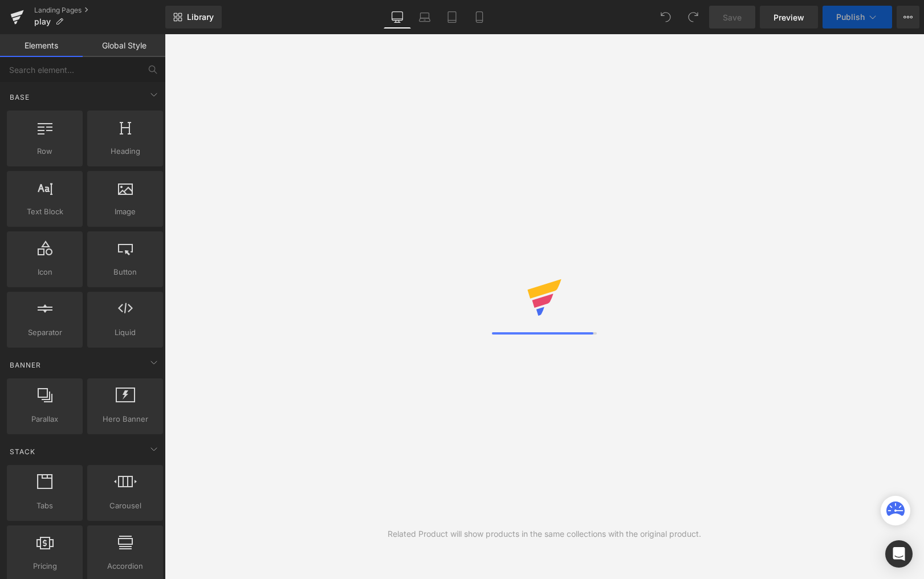  Describe the element at coordinates (857, 17) in the screenshot. I see `button: Publish` at that location.